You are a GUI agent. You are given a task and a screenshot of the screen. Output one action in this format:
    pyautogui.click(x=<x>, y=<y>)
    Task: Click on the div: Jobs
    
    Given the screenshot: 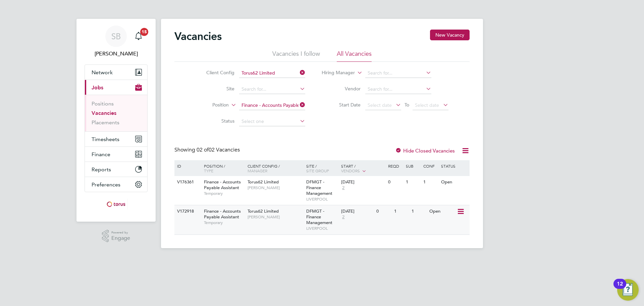 What is the action you would take?
    pyautogui.click(x=116, y=113)
    